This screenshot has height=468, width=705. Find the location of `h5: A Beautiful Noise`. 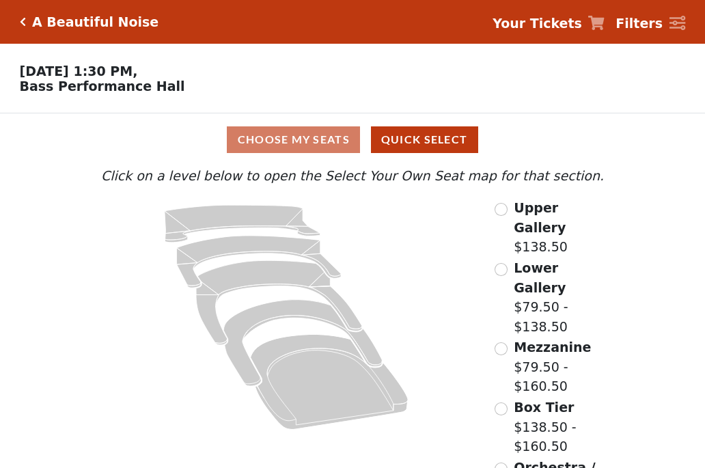

h5: A Beautiful Noise is located at coordinates (95, 22).